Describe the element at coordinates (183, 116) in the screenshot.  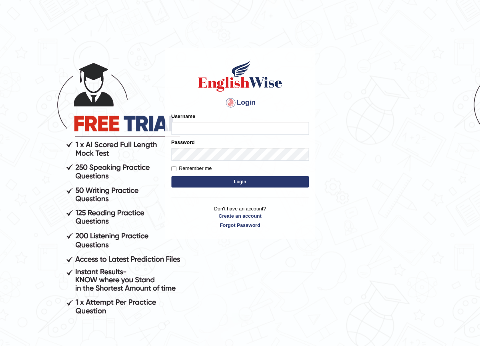
I see `label: Username` at that location.